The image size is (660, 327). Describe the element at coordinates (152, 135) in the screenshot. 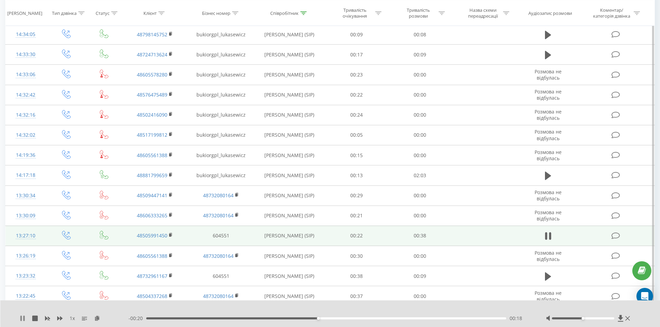

I see `a: 48517199812` at that location.